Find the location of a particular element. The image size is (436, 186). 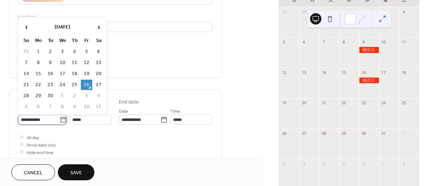

td: 22 is located at coordinates (38, 84).